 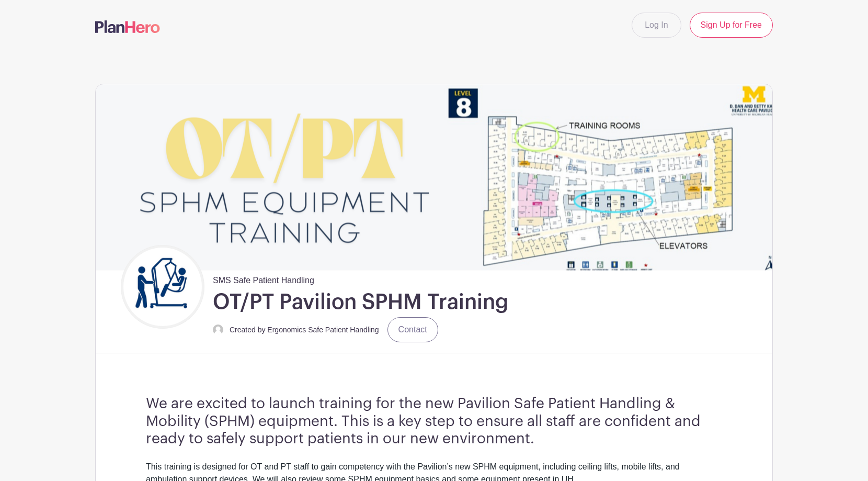 I want to click on span: SMS Safe Patient Handling, so click(x=264, y=278).